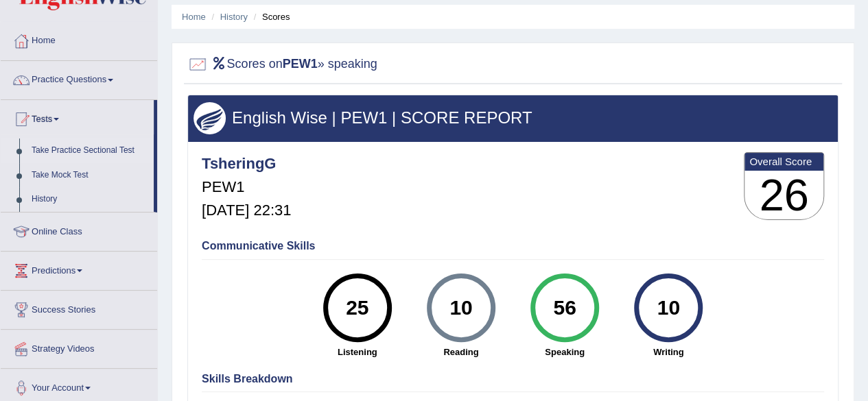  I want to click on h4: TsheringG, so click(247, 164).